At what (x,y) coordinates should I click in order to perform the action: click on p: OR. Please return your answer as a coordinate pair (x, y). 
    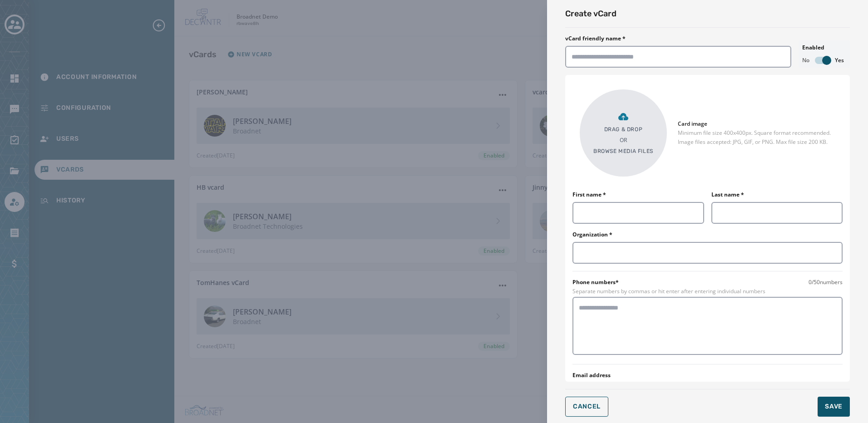
    Looking at the image, I should click on (624, 140).